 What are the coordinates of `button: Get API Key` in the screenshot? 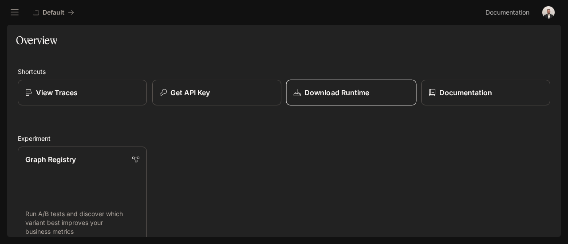 It's located at (216, 93).